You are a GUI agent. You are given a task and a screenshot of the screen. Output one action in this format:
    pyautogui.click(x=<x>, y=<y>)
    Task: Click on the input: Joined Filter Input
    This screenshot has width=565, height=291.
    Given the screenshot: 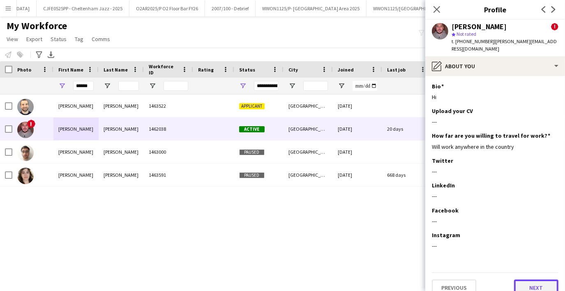 What is the action you would take?
    pyautogui.click(x=365, y=86)
    